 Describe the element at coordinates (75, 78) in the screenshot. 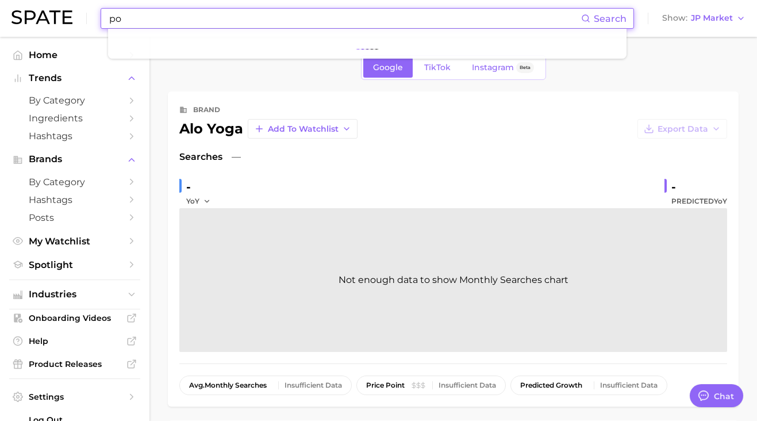

I see `span: Trends` at that location.